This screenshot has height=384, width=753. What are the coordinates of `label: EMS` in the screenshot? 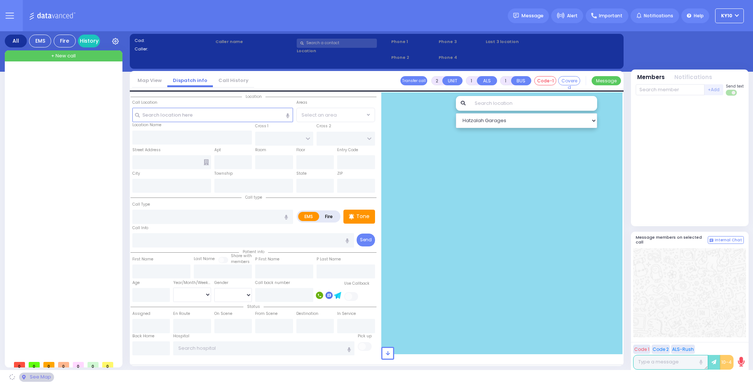 It's located at (309, 216).